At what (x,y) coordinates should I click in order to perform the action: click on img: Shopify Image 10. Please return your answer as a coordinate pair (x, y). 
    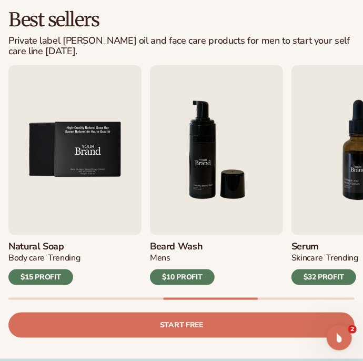
    Looking at the image, I should click on (216, 150).